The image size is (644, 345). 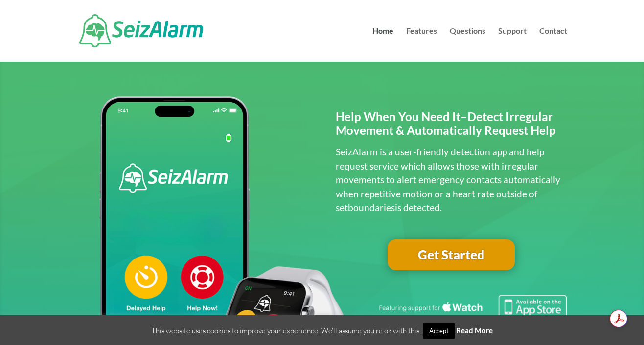 What do you see at coordinates (439, 331) in the screenshot?
I see `a: Accept` at bounding box center [439, 331].